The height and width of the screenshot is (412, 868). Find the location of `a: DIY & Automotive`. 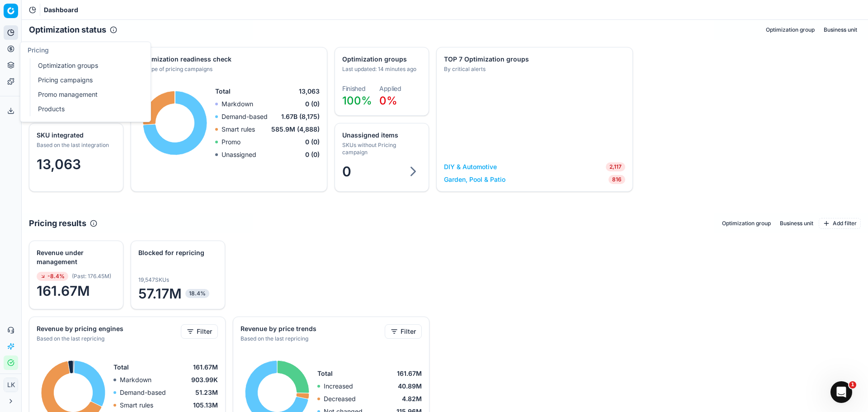

a: DIY & Automotive is located at coordinates (470, 167).